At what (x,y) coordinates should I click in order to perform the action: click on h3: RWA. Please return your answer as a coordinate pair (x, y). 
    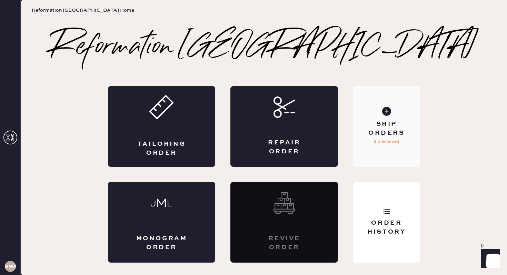
    Looking at the image, I should click on (10, 267).